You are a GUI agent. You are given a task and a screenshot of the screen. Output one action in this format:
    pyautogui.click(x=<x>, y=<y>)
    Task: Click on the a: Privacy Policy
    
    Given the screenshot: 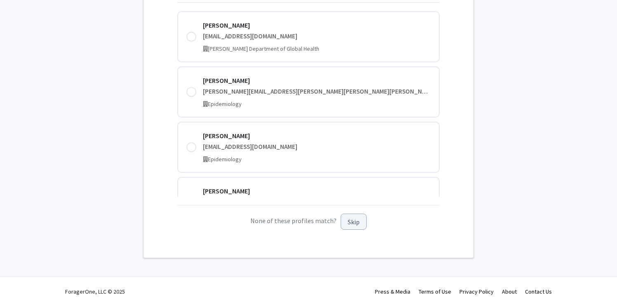 What is the action you would take?
    pyautogui.click(x=476, y=291)
    